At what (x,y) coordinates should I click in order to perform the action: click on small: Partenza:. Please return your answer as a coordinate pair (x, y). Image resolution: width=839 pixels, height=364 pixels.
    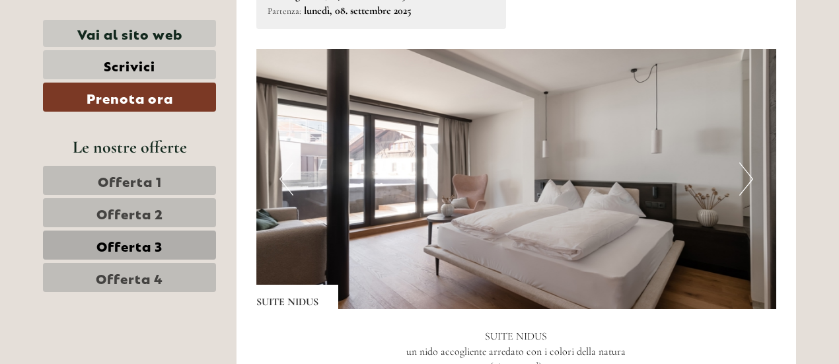
    Looking at the image, I should click on (284, 11).